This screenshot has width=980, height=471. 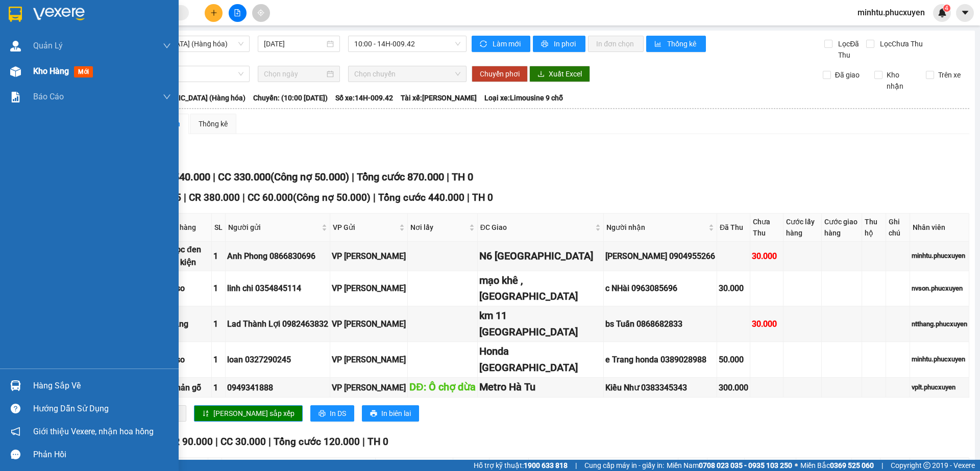 What do you see at coordinates (559, 44) in the screenshot?
I see `button: printerIn phơi` at bounding box center [559, 44].